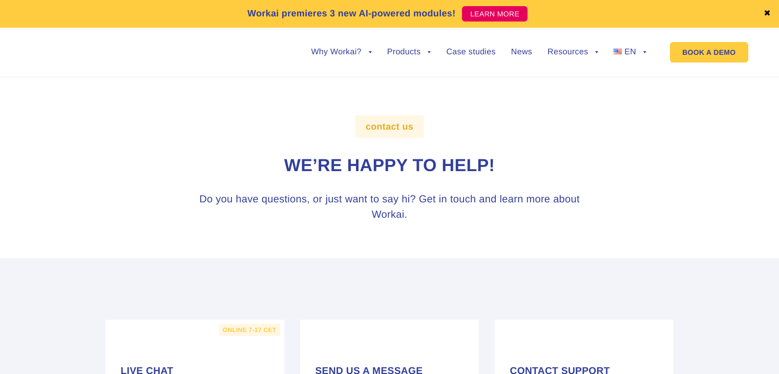  What do you see at coordinates (630, 52) in the screenshot?
I see `span: EN` at bounding box center [630, 52].